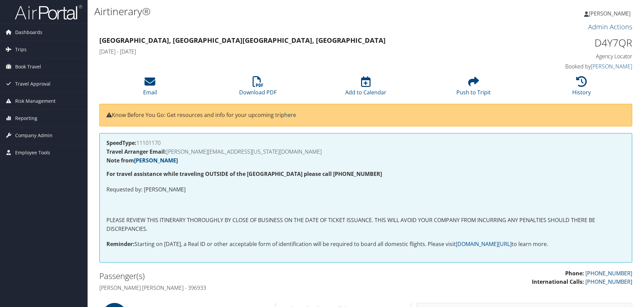 Image resolution: width=644 pixels, height=307 pixels. Describe the element at coordinates (49, 12) in the screenshot. I see `img: airportal-logo.png` at that location.